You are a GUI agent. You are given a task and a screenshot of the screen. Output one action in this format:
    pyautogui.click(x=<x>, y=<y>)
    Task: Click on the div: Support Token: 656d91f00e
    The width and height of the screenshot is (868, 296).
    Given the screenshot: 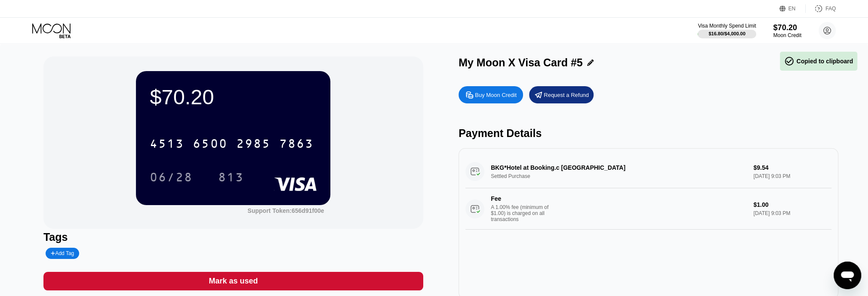 What is the action you would take?
    pyautogui.click(x=286, y=211)
    